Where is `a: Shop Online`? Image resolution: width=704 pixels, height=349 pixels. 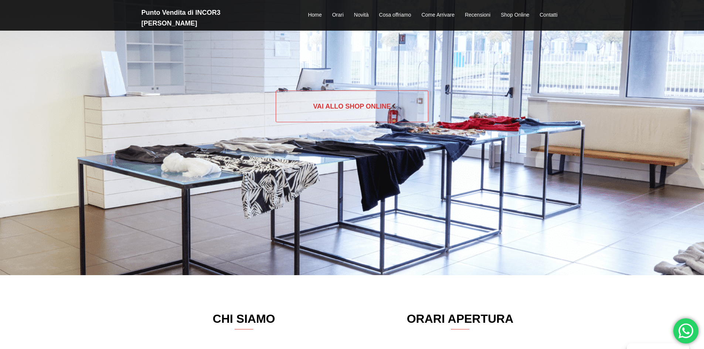 a: Shop Online is located at coordinates (515, 15).